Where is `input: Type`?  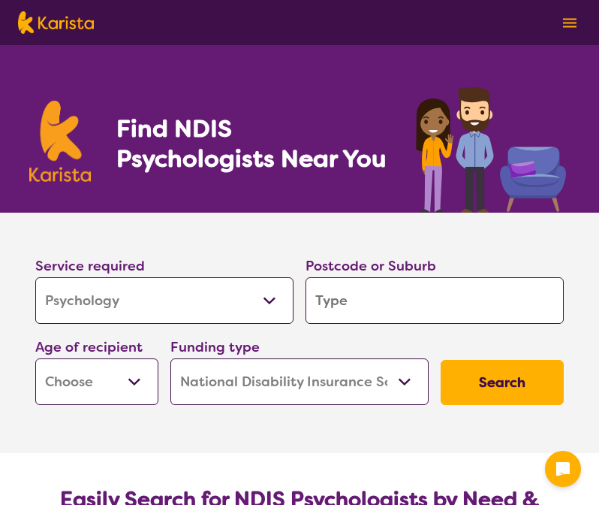
input: Type is located at coordinates (435, 300).